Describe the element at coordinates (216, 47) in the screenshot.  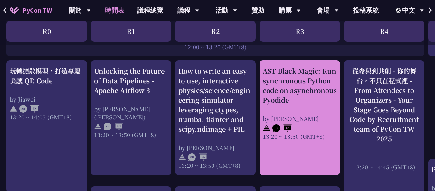
I see `div: 12:00 ~ 13:20 (GMT+8)` at that location.